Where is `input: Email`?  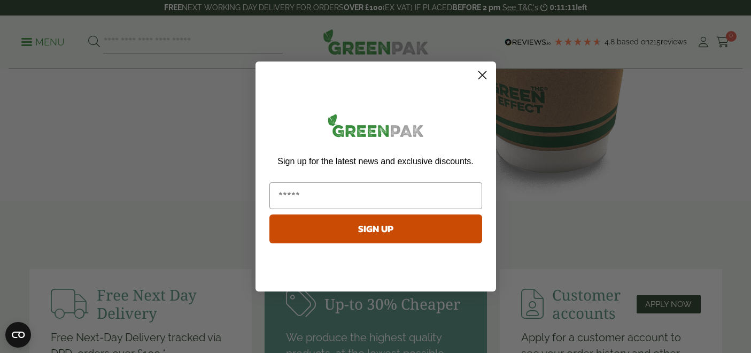
input: Email is located at coordinates (376, 196).